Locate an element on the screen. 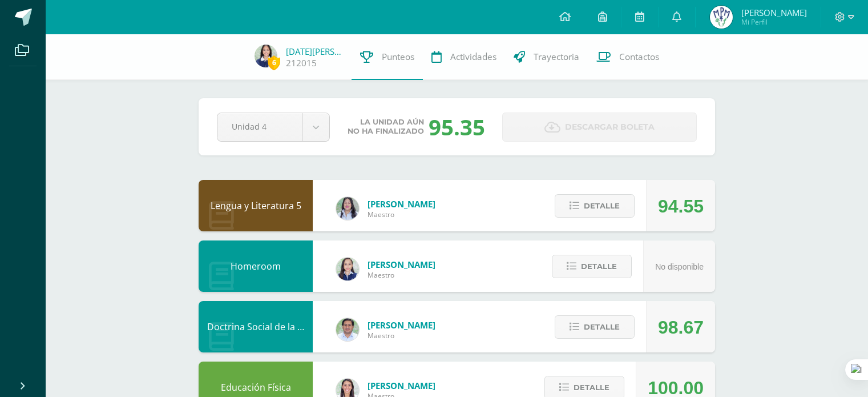 This screenshot has height=397, width=868. span: La unidad aún no ha finalizado is located at coordinates (386, 127).